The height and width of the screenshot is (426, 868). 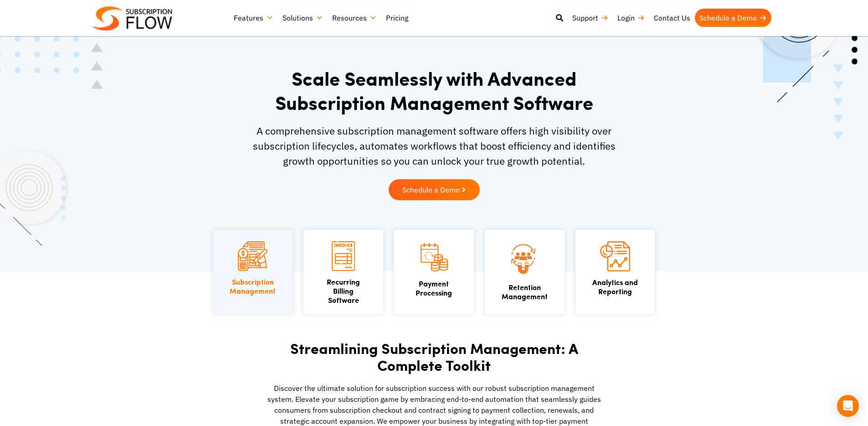 What do you see at coordinates (615, 256) in the screenshot?
I see `img: Analytics and Reporting icon` at bounding box center [615, 256].